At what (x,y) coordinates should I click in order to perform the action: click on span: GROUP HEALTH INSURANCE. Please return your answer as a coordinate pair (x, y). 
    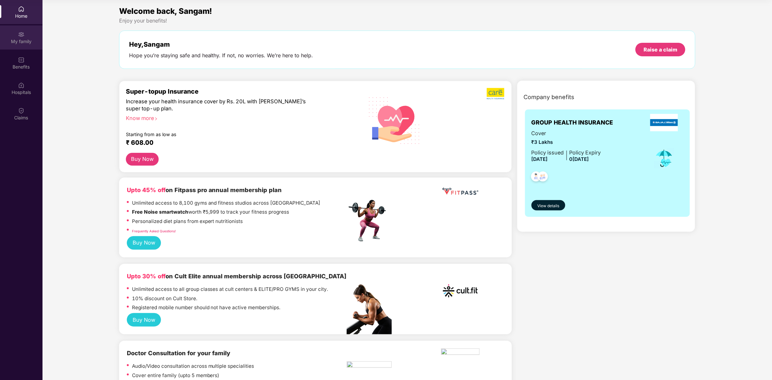
    Looking at the image, I should click on (572, 123).